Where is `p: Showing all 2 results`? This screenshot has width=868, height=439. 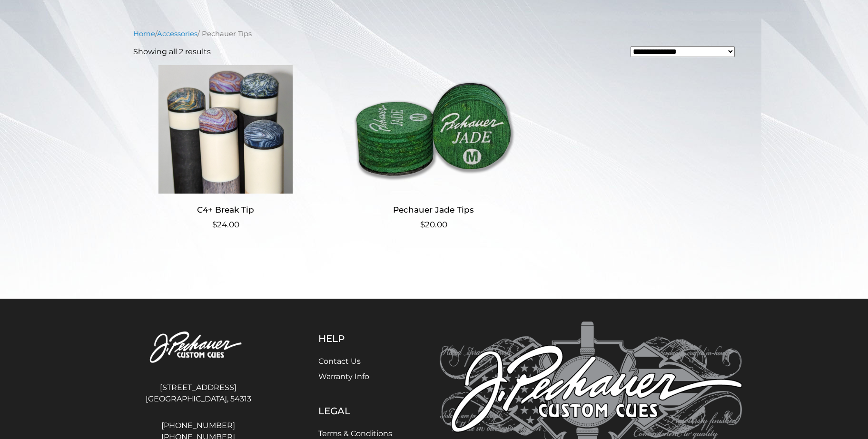
p: Showing all 2 results is located at coordinates (172, 52).